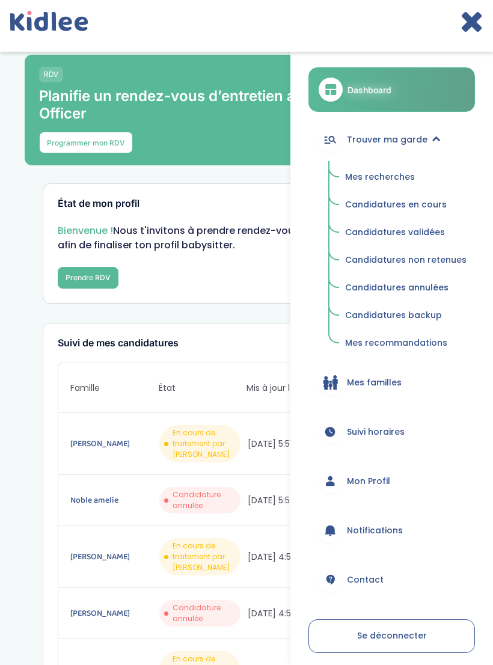 The image size is (493, 665). Describe the element at coordinates (396, 343) in the screenshot. I see `span: Mes recommandations` at that location.